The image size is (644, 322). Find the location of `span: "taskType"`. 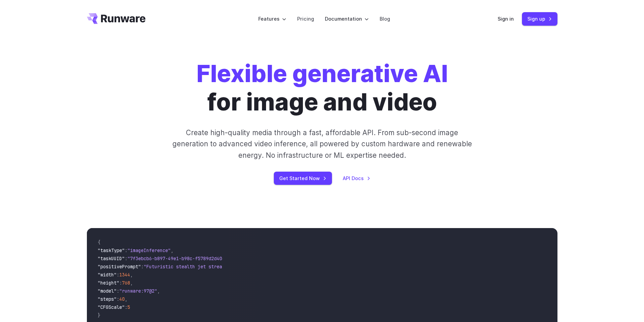

span: "taskType" is located at coordinates (111, 251).